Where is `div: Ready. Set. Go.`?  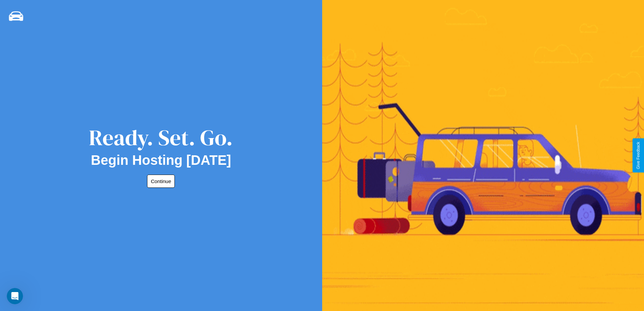 div: Ready. Set. Go. is located at coordinates (161, 138).